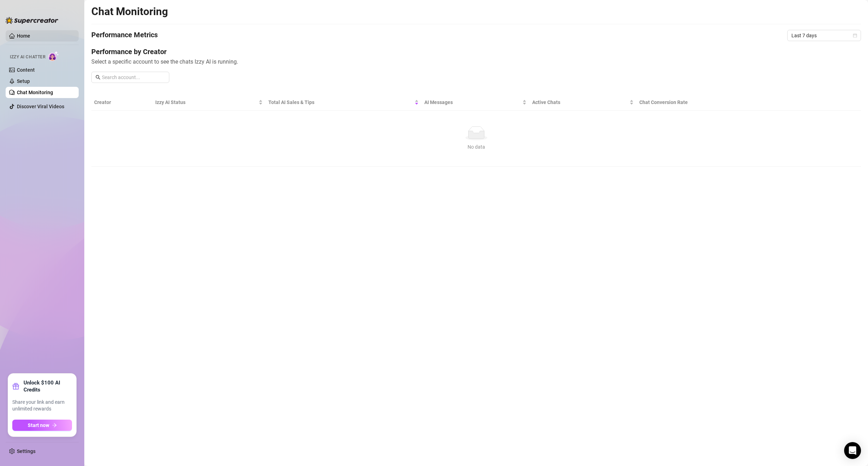 The width and height of the screenshot is (868, 466). I want to click on div: No data, so click(476, 147).